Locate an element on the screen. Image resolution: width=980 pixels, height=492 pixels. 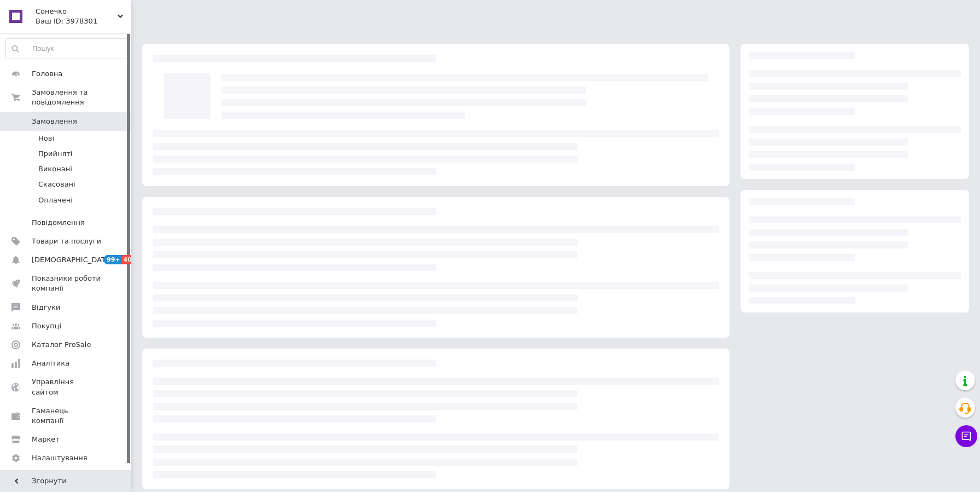
span: Головна is located at coordinates (47, 74).